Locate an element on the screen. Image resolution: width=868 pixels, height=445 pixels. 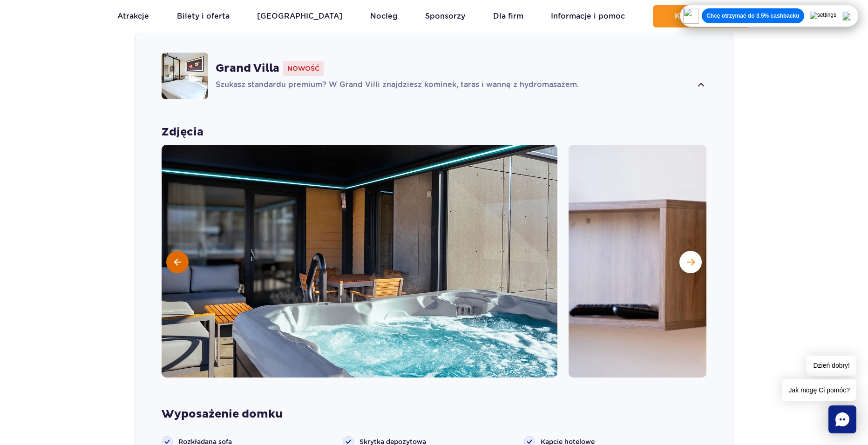
div: Chat is located at coordinates (842, 419).